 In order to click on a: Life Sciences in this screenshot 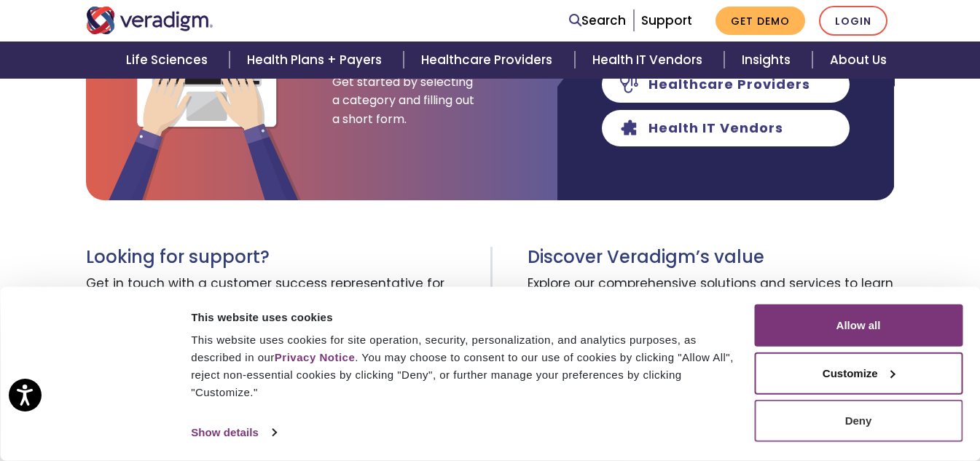, I will do `click(169, 60)`.